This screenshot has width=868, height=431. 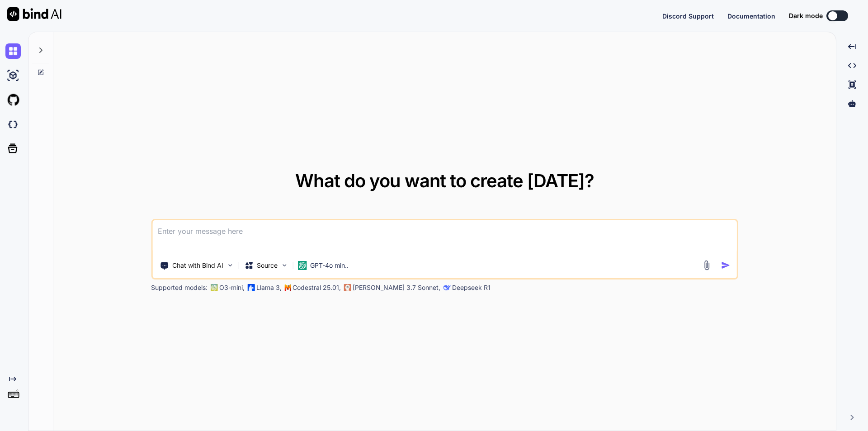 What do you see at coordinates (317, 288) in the screenshot?
I see `p: Codestral 25.01,` at bounding box center [317, 288].